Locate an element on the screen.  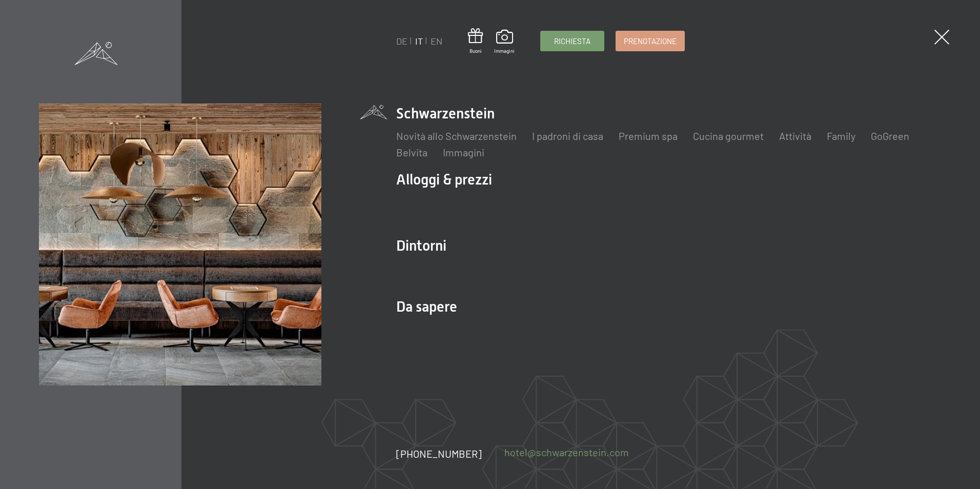
span: Immagini is located at coordinates (504, 51).